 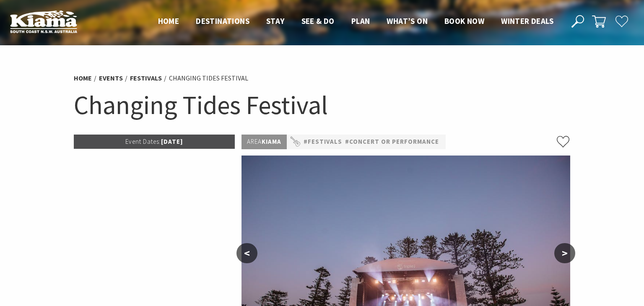 What do you see at coordinates (392, 142) in the screenshot?
I see `a: #Concert or Performance` at bounding box center [392, 142].